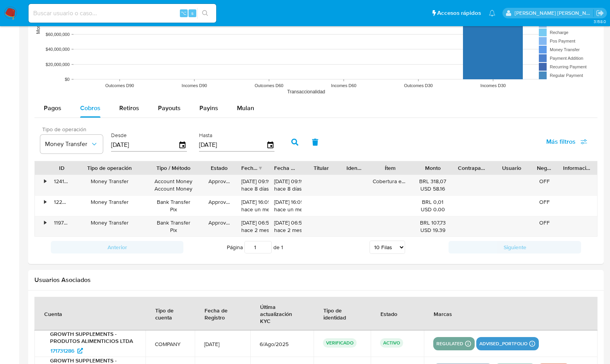 This screenshot has height=364, width=610. I want to click on h2: Usuarios Asociados, so click(316, 280).